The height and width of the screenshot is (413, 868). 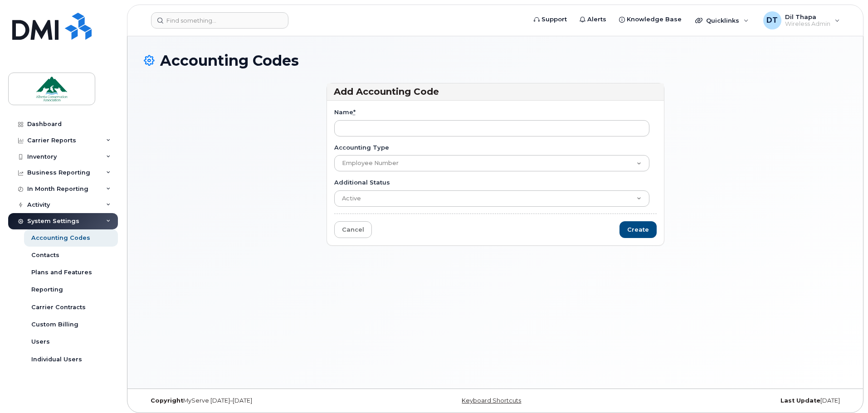 I want to click on a: Keyboard Shortcuts, so click(x=491, y=401).